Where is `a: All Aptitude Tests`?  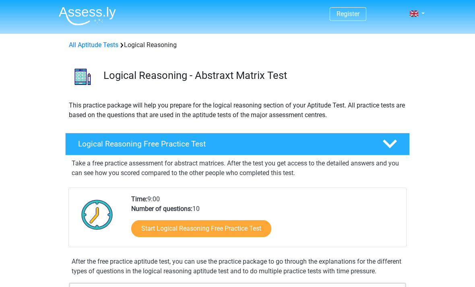 a: All Aptitude Tests is located at coordinates (93, 45).